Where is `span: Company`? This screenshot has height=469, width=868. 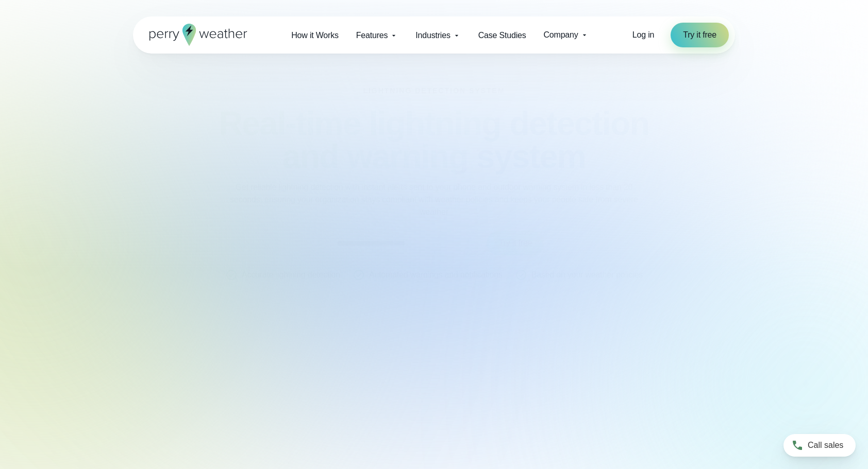
span: Company is located at coordinates (560, 35).